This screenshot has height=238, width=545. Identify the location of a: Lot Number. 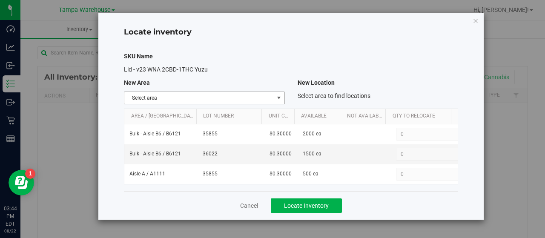
(231, 116).